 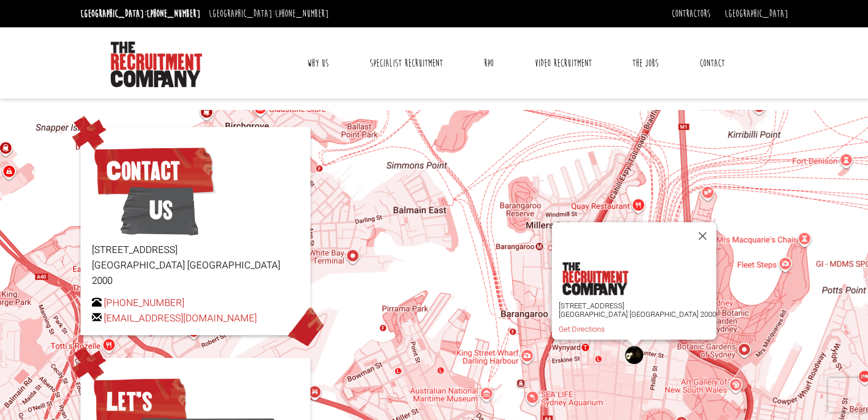 What do you see at coordinates (703, 236) in the screenshot?
I see `button: Close` at bounding box center [703, 236].